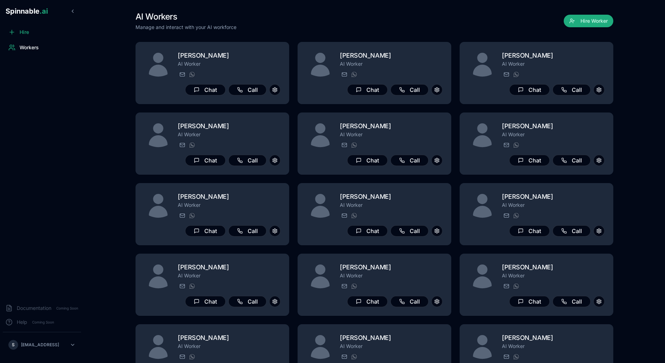 The image size is (665, 363). What do you see at coordinates (344, 215) in the screenshot?
I see `button: Send email to rachel.morgan@getspinnable.ai` at bounding box center [344, 215].